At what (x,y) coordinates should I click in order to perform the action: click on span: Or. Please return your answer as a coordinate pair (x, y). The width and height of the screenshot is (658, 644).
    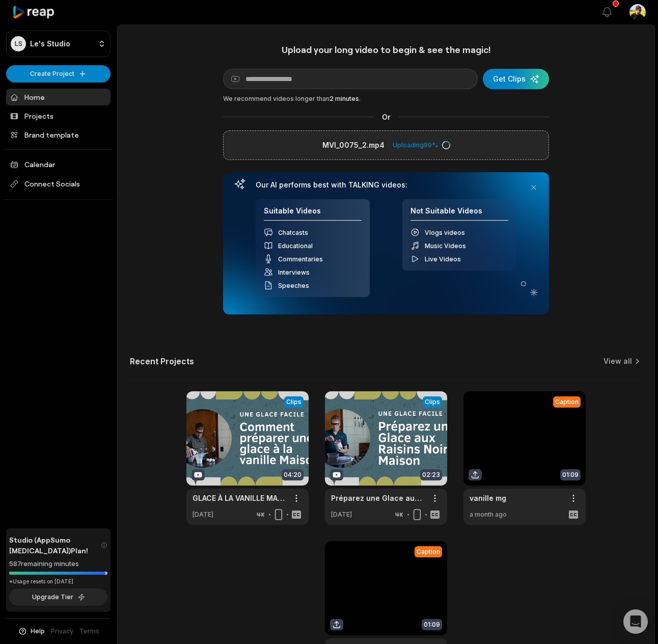
    Looking at the image, I should click on (386, 117).